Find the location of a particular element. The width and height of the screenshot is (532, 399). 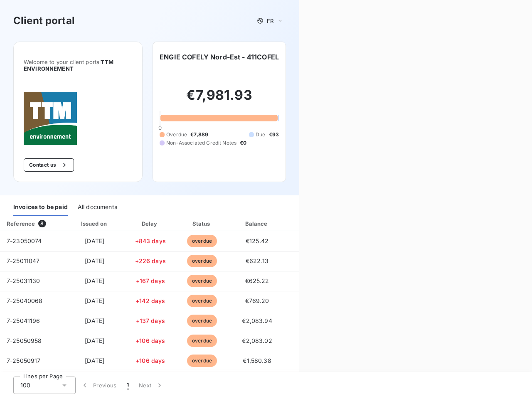

span: €622.13 is located at coordinates (257, 261).